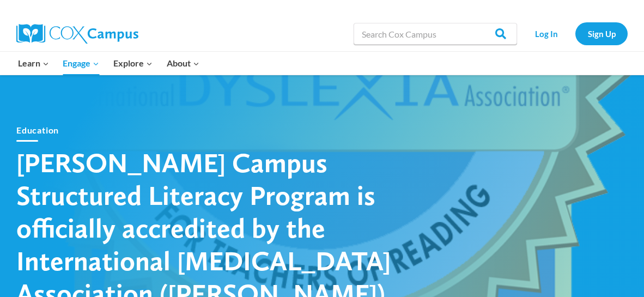  Describe the element at coordinates (601, 33) in the screenshot. I see `a: Sign Up` at that location.